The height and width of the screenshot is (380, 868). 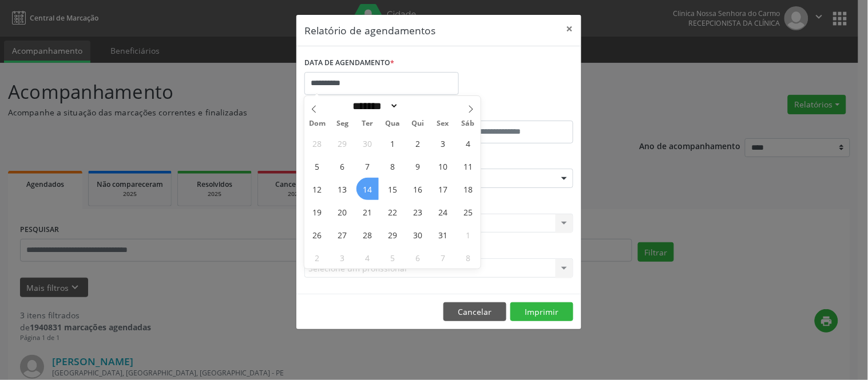 I want to click on span: Outubro 29, 2025, so click(x=392, y=234).